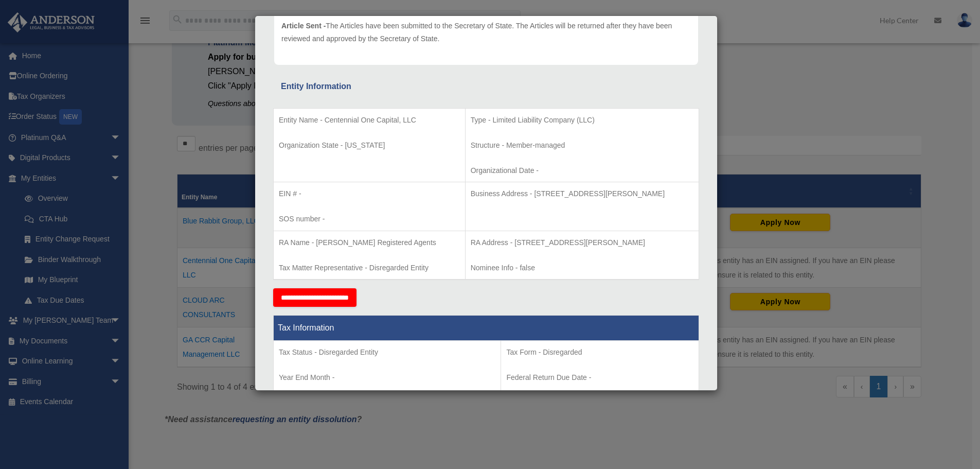 The height and width of the screenshot is (469, 980). What do you see at coordinates (487, 328) in the screenshot?
I see `th: Tax Information` at bounding box center [487, 328].